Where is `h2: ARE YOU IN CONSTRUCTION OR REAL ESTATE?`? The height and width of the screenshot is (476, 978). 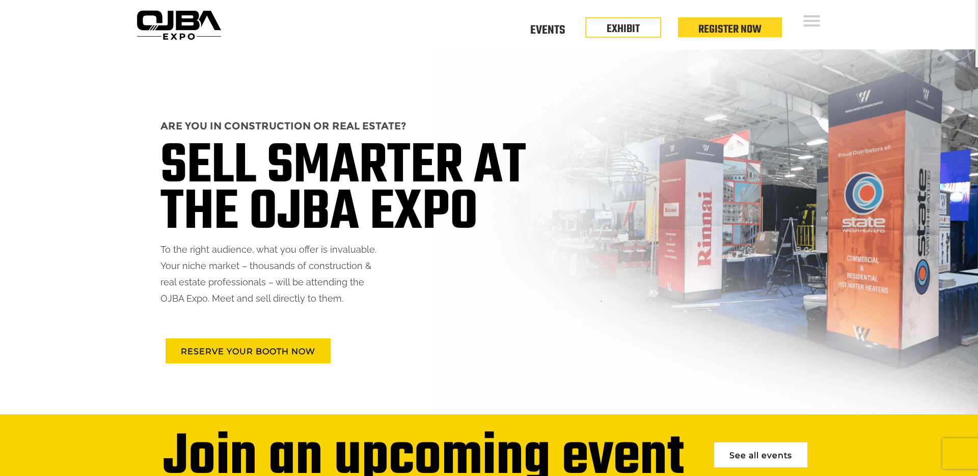
h2: ARE YOU IN CONSTRUCTION OR REAL ESTATE? is located at coordinates (381, 126).